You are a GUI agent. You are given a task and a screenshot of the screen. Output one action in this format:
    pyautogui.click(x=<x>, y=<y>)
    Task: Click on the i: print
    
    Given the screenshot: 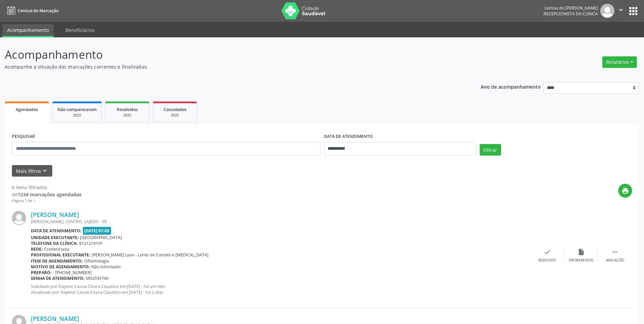 What is the action you would take?
    pyautogui.click(x=625, y=191)
    